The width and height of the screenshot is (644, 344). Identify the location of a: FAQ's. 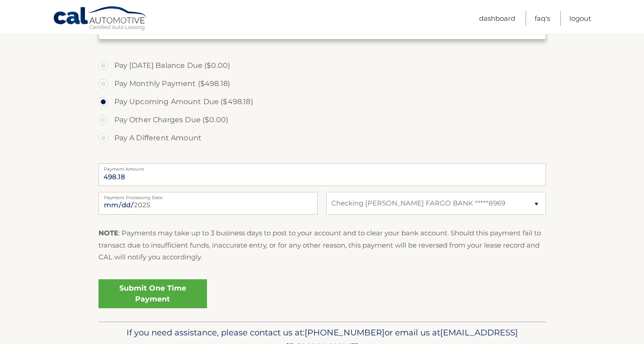
(542, 18).